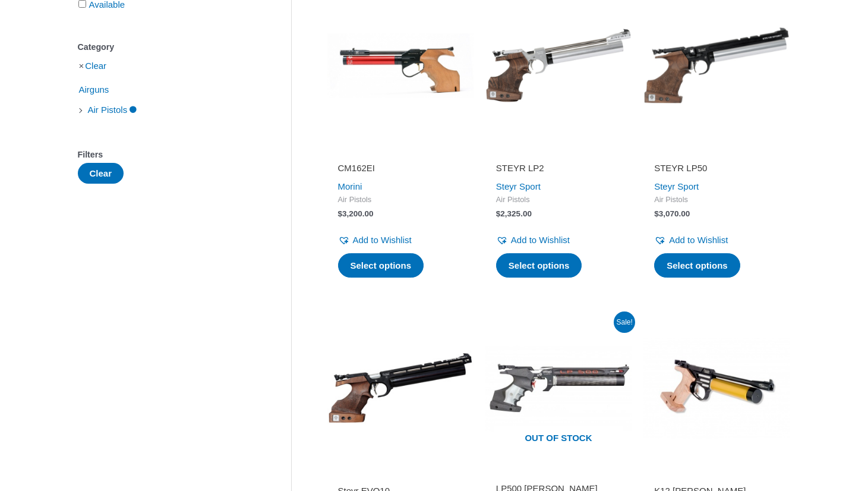 The height and width of the screenshot is (491, 868). What do you see at coordinates (559, 439) in the screenshot?
I see `span: Out of stock` at bounding box center [559, 439].